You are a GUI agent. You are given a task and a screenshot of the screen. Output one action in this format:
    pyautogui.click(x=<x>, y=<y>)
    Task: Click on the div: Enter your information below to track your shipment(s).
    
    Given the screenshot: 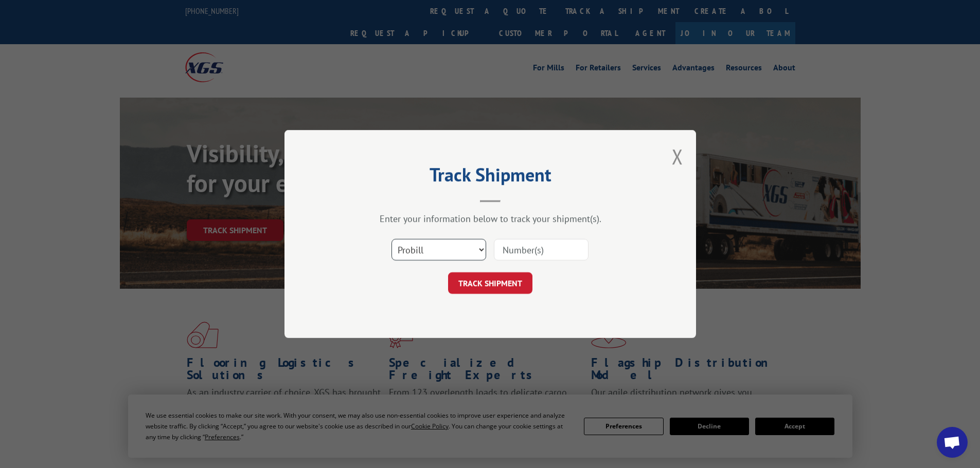 What is the action you would take?
    pyautogui.click(x=490, y=219)
    